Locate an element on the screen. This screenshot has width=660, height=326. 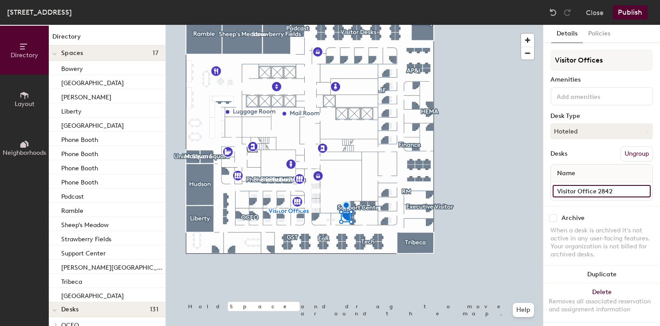
span: Desks is located at coordinates (70, 310).